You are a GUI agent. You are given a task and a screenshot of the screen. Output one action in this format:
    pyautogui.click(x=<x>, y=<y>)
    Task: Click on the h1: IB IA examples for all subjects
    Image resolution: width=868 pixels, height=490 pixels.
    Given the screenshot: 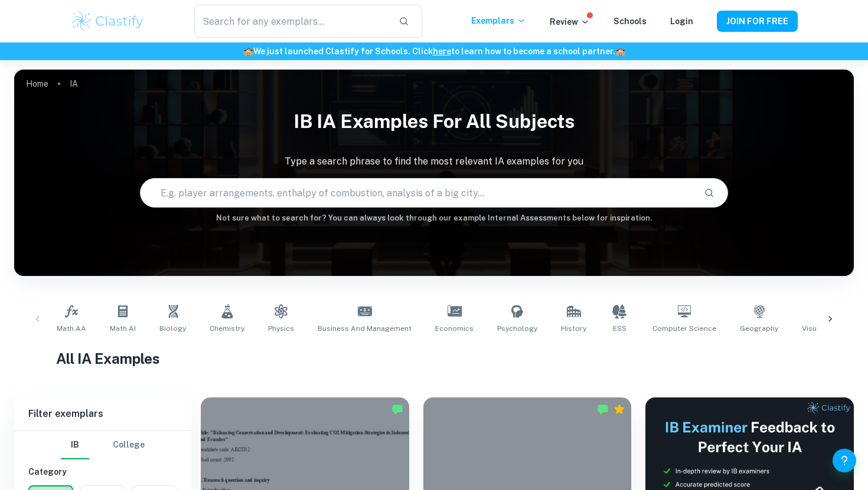 What is the action you would take?
    pyautogui.click(x=434, y=122)
    